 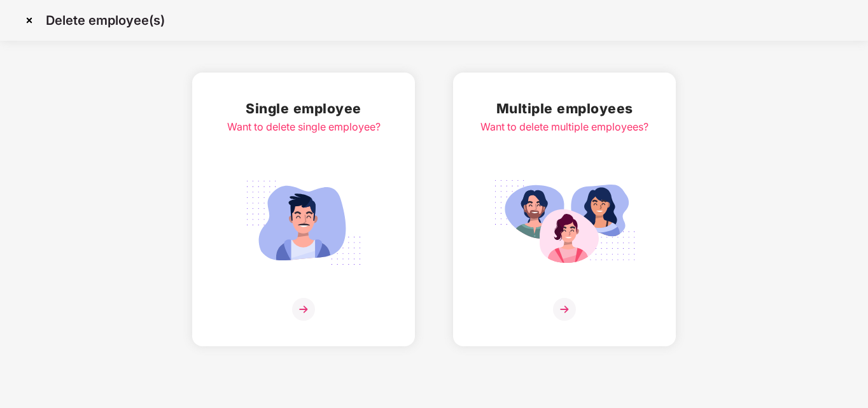 I want to click on div: Want to delete multiple employees?, so click(x=564, y=127).